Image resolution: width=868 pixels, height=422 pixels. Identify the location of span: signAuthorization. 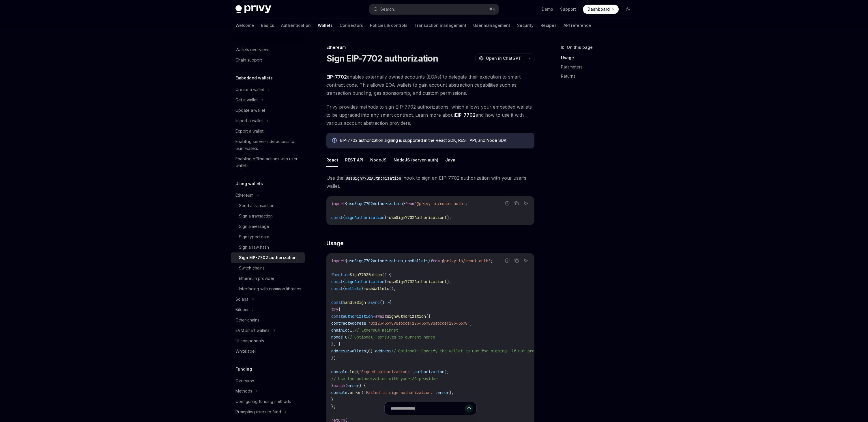
(406, 316).